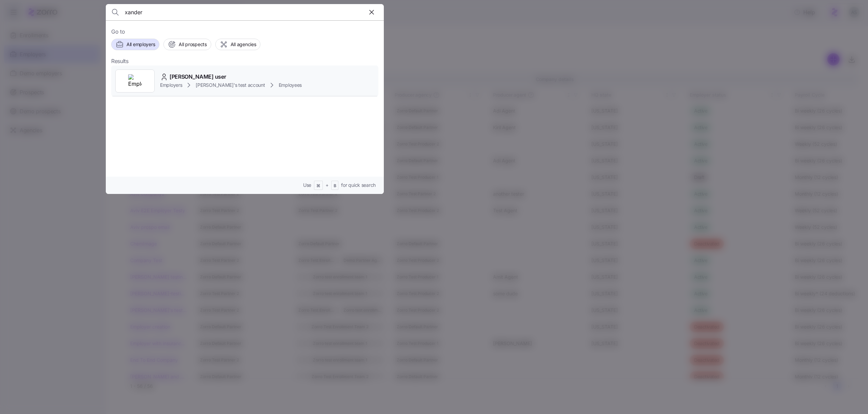 This screenshot has width=868, height=414. What do you see at coordinates (187, 45) in the screenshot?
I see `button: All prospects` at bounding box center [187, 45].